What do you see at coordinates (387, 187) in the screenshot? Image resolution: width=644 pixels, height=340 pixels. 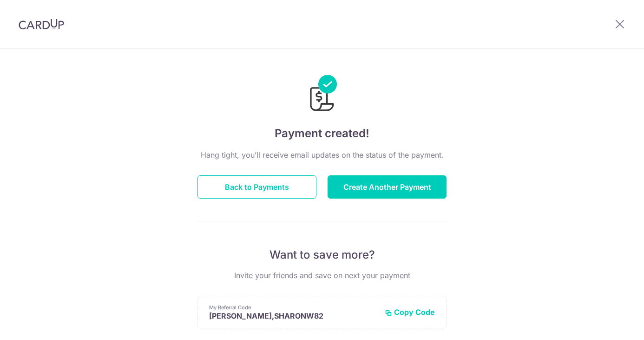 I see `button: Create Another Payment` at bounding box center [387, 187].